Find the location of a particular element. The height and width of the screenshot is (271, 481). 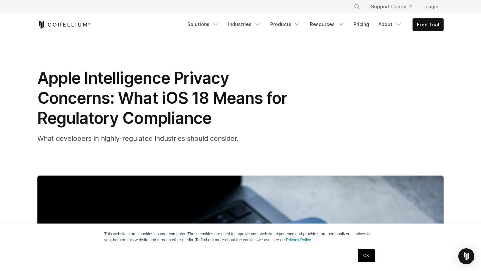

a: Free Trial is located at coordinates (428, 25).